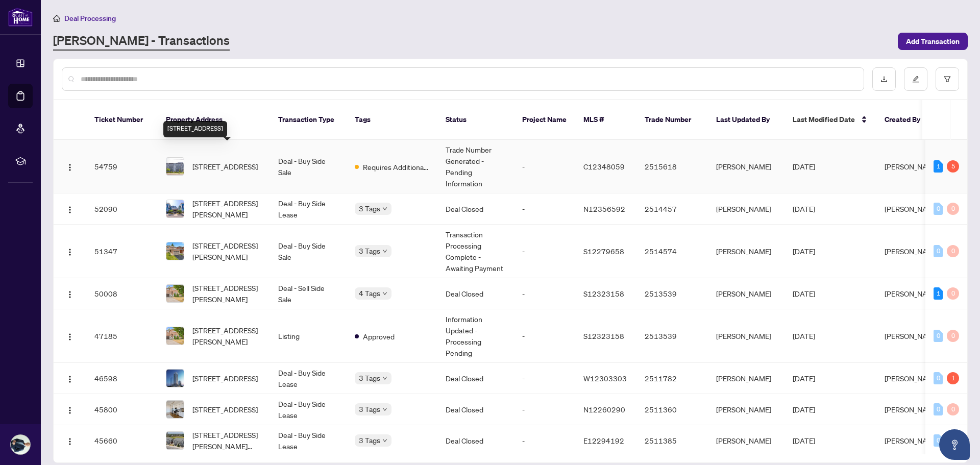  I want to click on button: filter, so click(948, 79).